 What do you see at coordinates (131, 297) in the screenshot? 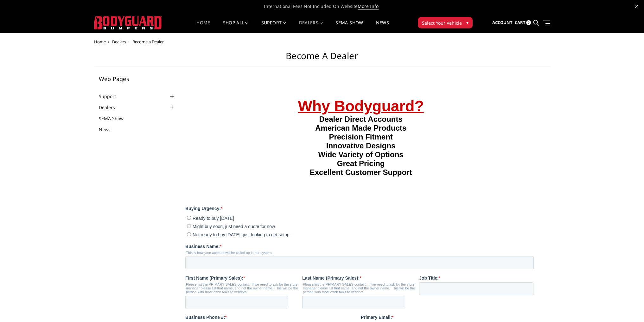
I see `strong: State/Region:` at bounding box center [131, 297].